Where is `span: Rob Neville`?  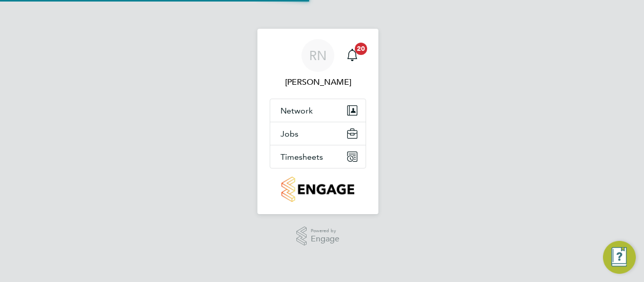
span: Rob Neville is located at coordinates (318, 82).